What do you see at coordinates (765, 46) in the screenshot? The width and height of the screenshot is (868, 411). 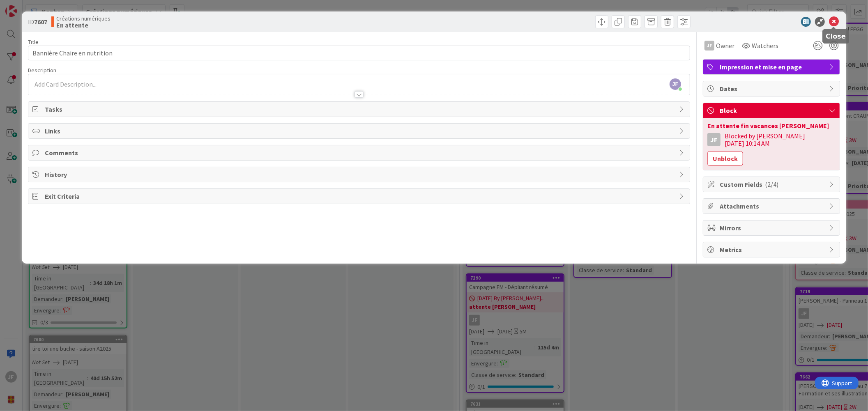 I see `span: Watchers` at bounding box center [765, 46].